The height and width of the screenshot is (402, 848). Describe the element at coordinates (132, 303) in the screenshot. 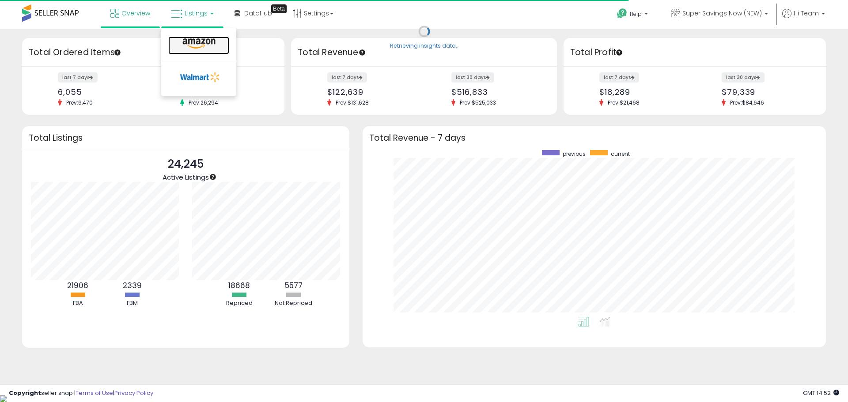

I see `div: FBM` at that location.